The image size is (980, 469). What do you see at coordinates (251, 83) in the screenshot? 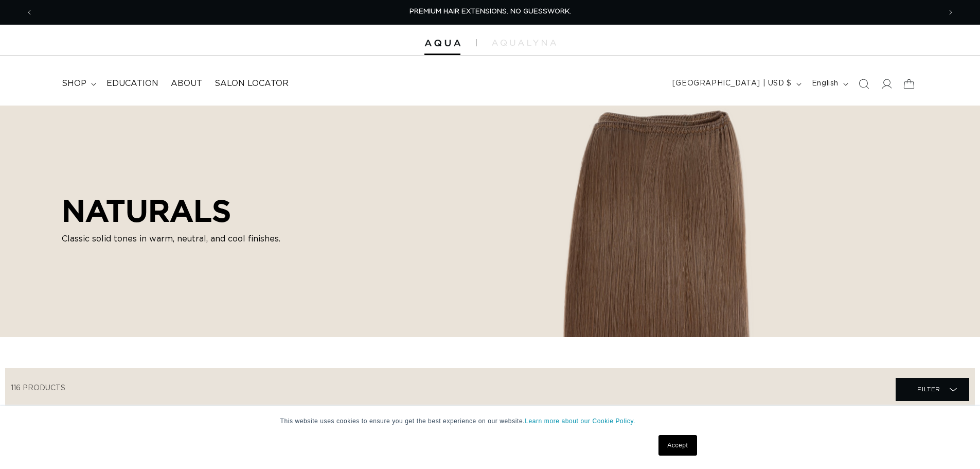
I see `a: Salon Locator` at bounding box center [251, 83].